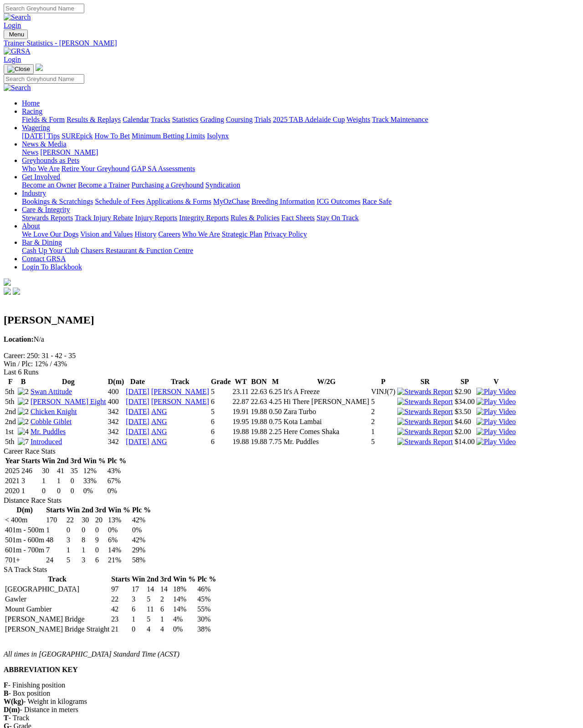  I want to click on text: 12% / 43%, so click(50, 364).